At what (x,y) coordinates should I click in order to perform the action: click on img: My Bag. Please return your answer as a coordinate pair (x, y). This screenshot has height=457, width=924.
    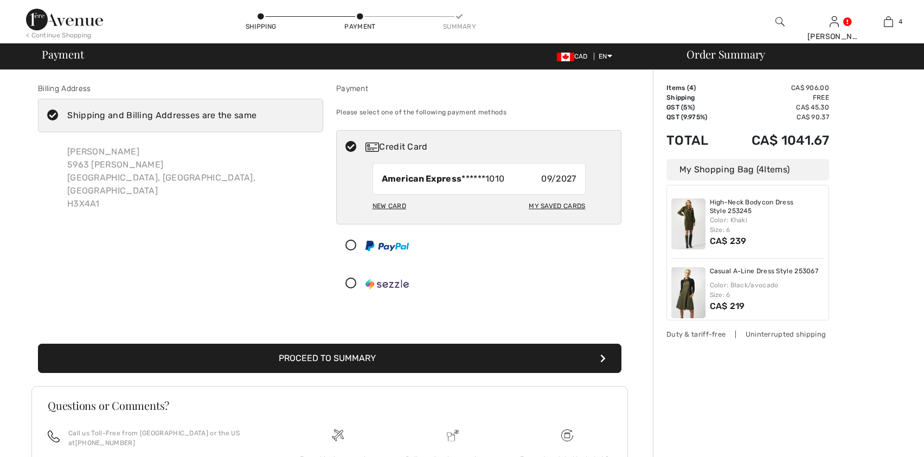
    Looking at the image, I should click on (888, 22).